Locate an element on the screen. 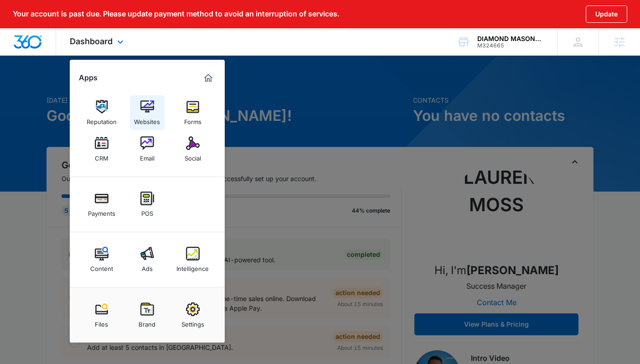 The image size is (640, 364). div: Reputation is located at coordinates (102, 119).